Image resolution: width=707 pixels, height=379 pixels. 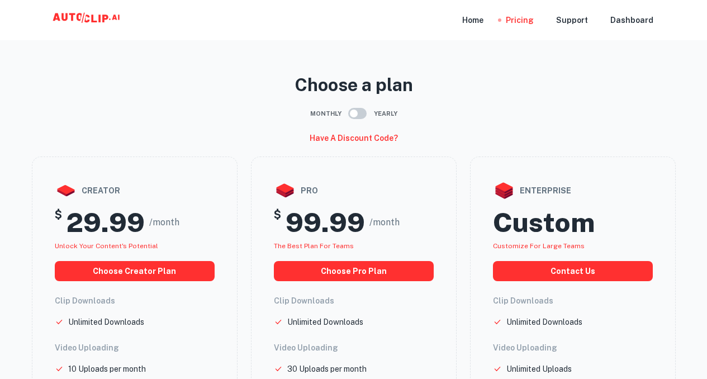 I want to click on h2: 99.99, so click(x=325, y=223).